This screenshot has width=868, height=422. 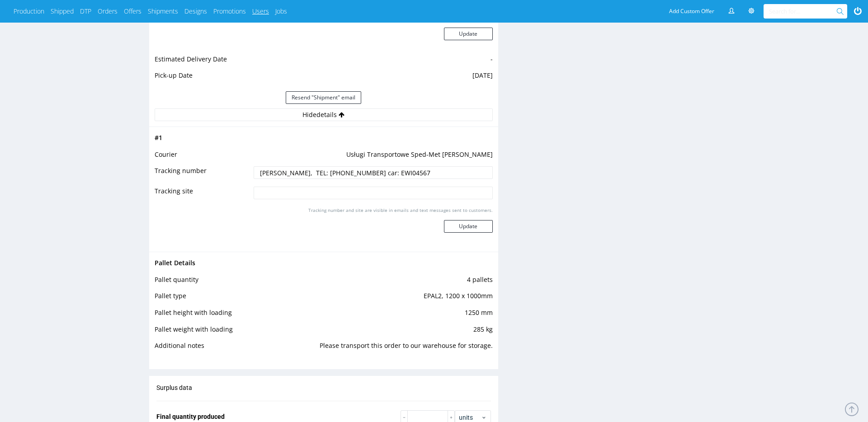 What do you see at coordinates (196, 11) in the screenshot?
I see `a: Designs` at bounding box center [196, 11].